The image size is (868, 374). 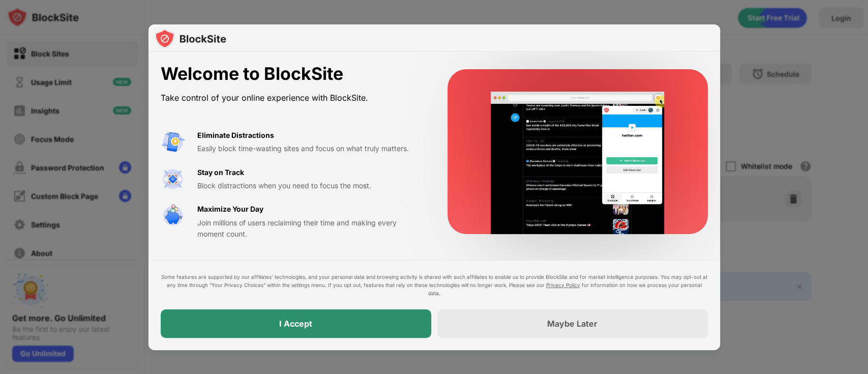 What do you see at coordinates (190, 39) in the screenshot?
I see `img: logo-blocksite.svg` at bounding box center [190, 39].